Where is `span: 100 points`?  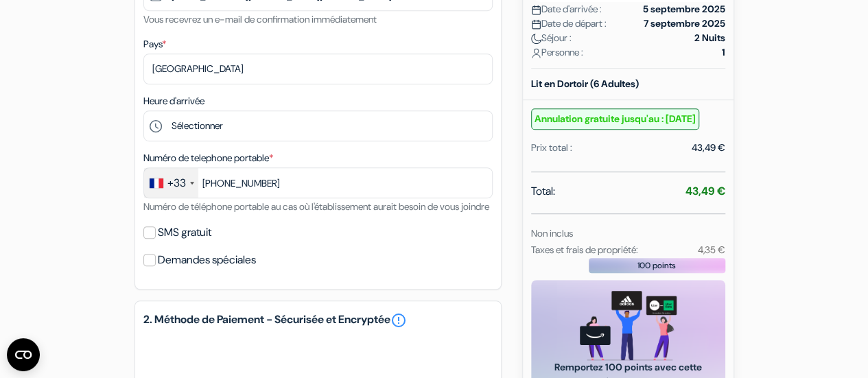 span: 100 points is located at coordinates (657, 265).